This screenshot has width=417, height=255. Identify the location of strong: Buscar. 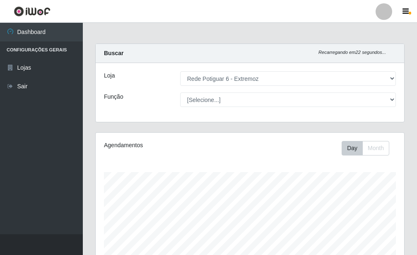
(114, 53).